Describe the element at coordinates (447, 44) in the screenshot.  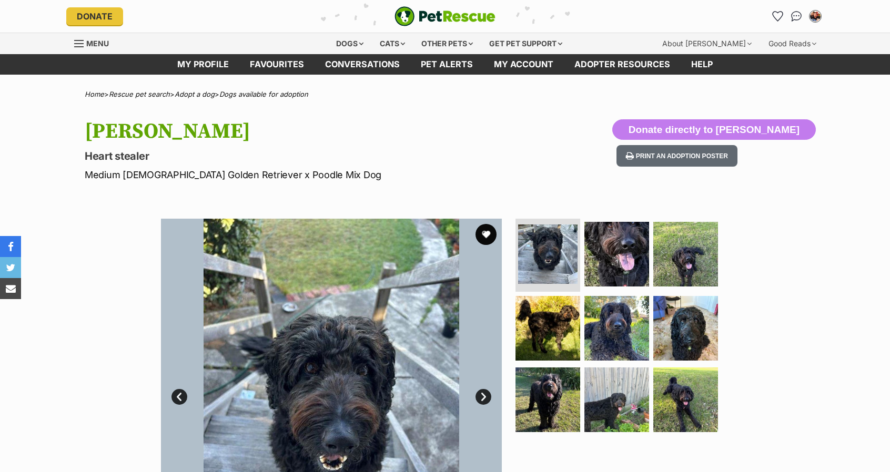
I see `div: Other pets` at that location.